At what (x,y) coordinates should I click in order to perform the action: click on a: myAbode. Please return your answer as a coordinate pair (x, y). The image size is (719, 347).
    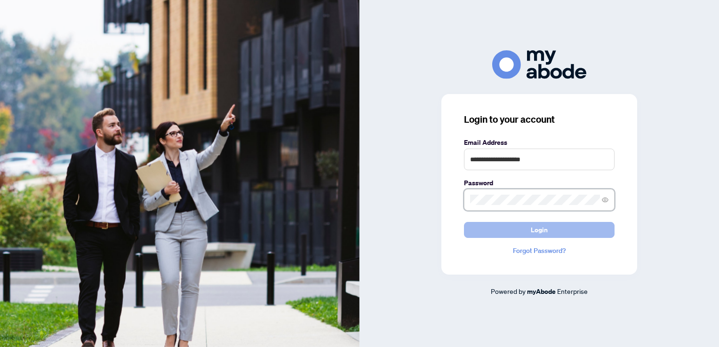
    Looking at the image, I should click on (541, 292).